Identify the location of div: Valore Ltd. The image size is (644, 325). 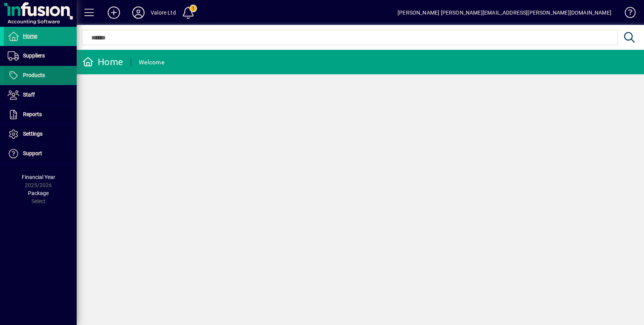
(163, 13).